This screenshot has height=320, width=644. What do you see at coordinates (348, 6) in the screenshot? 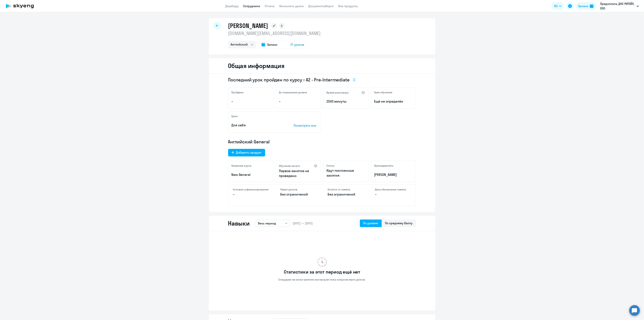
I see `a: Все продукты` at bounding box center [348, 6].